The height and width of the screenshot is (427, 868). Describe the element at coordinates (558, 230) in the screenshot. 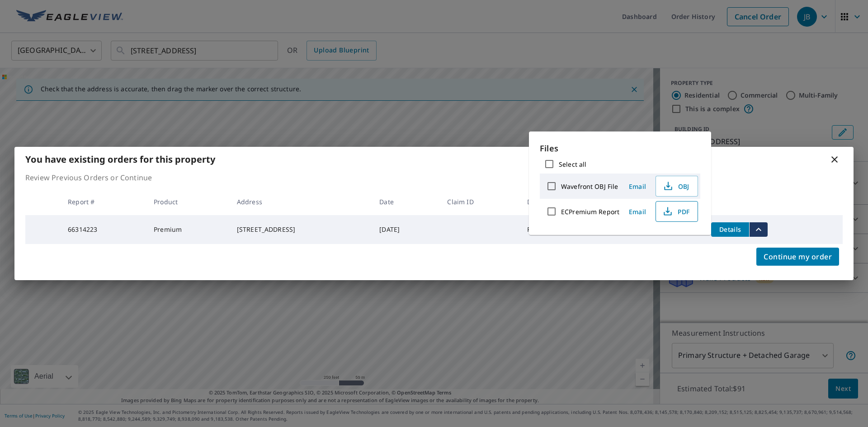

I see `td: Regular` at that location.